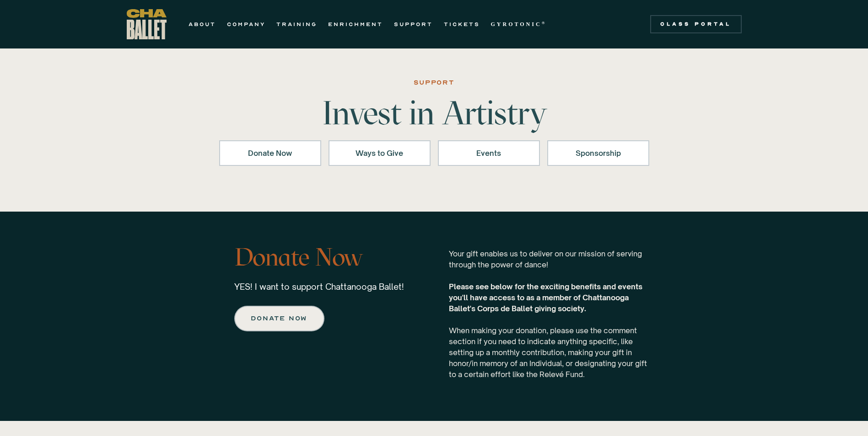 The height and width of the screenshot is (436, 868). What do you see at coordinates (270, 153) in the screenshot?
I see `a: Donate Now` at bounding box center [270, 153].